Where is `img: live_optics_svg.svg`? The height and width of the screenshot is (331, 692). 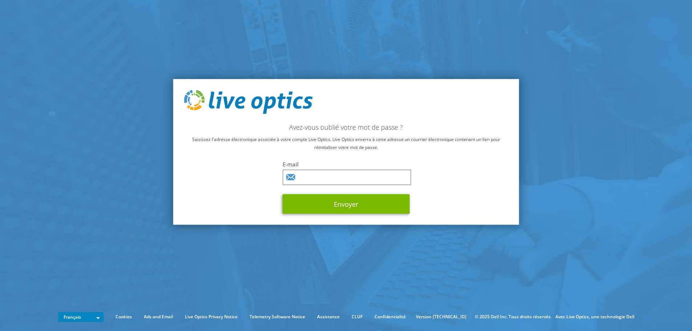
img: live_optics_svg.svg is located at coordinates (248, 102).